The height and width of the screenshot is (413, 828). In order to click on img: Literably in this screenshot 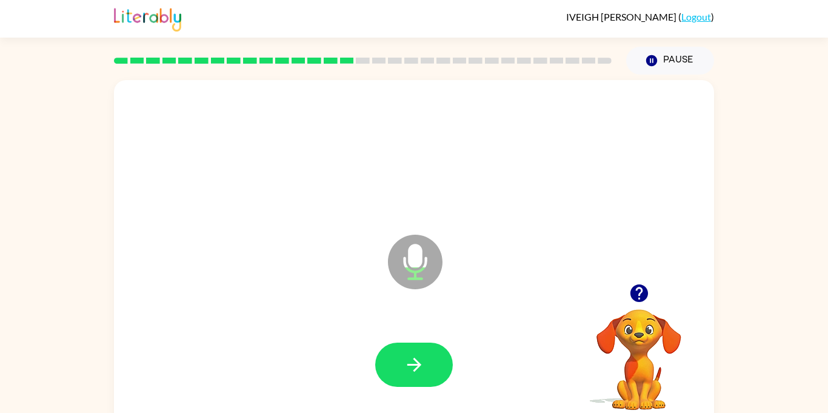, I will do `click(147, 18)`.